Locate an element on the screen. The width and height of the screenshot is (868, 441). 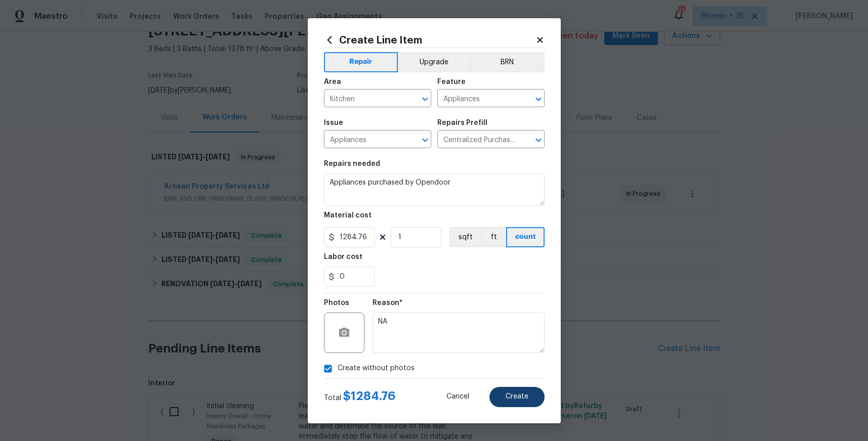
button: Upgrade is located at coordinates (434, 62).